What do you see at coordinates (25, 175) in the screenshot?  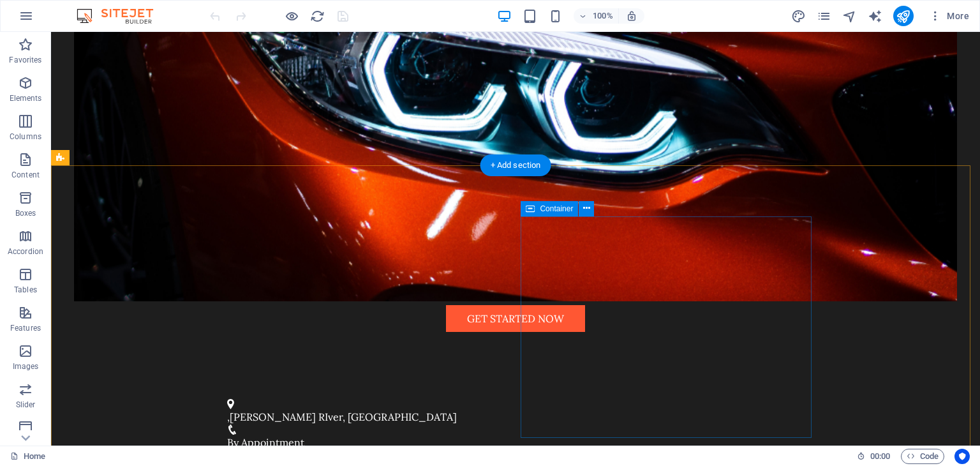 I see `p: Content` at bounding box center [25, 175].